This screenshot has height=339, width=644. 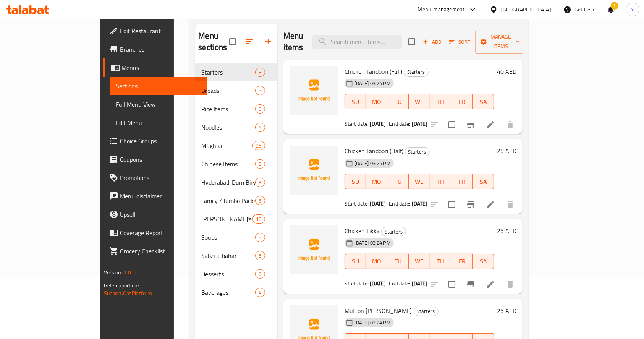 What do you see at coordinates (228, 274) in the screenshot?
I see `span: Desserts` at bounding box center [228, 274].